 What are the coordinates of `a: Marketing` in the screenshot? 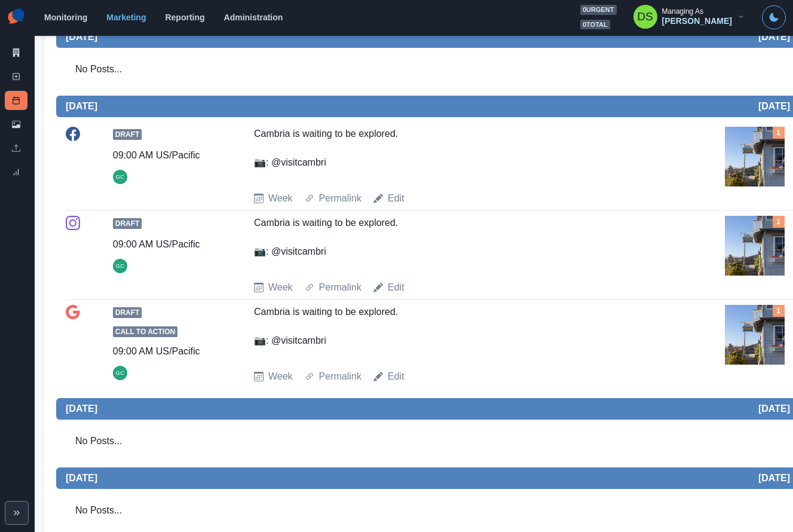 It's located at (126, 17).